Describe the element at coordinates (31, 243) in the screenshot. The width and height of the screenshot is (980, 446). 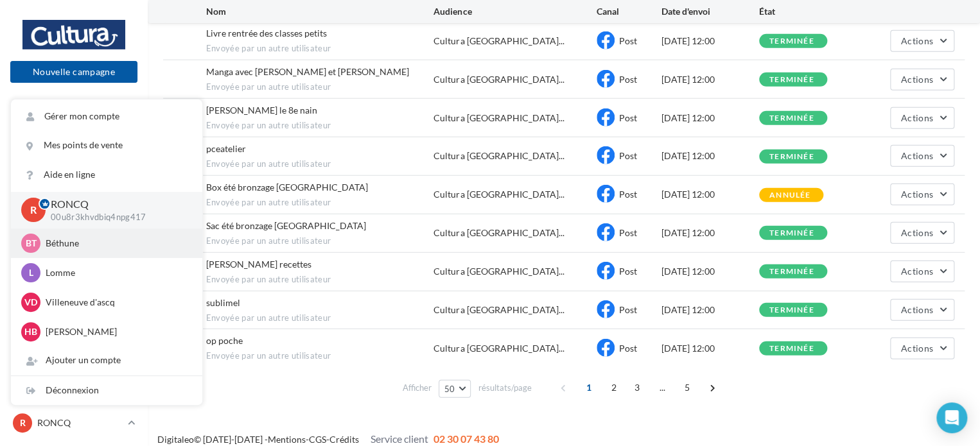
I see `span: Bt` at that location.